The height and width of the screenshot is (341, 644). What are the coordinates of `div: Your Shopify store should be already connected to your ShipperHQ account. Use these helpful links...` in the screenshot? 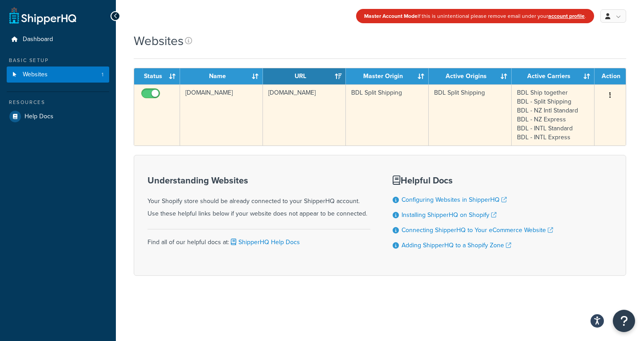 It's located at (259, 198).